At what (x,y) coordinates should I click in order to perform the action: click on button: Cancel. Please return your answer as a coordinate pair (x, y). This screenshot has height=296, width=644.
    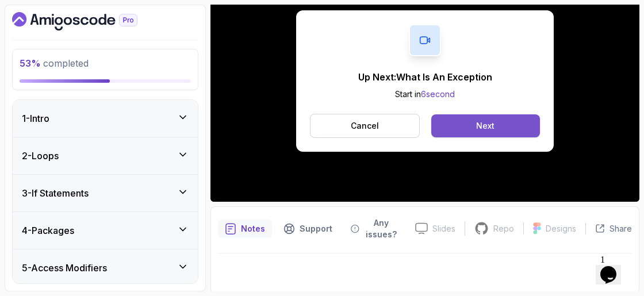
    Looking at the image, I should click on (365, 126).